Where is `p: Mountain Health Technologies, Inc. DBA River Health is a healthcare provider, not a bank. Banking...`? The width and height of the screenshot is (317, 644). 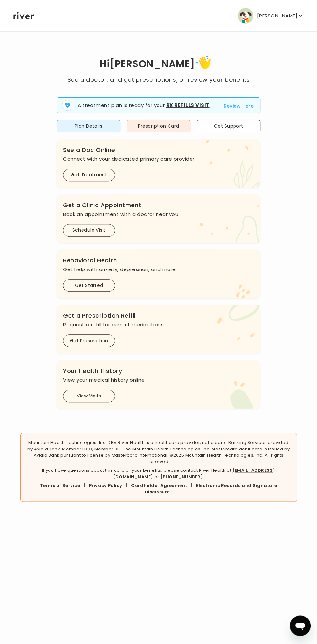
p: Mountain Health Technologies, Inc. DBA River Health is a healthcare provider, not a bank. Banking... is located at coordinates (158, 452).